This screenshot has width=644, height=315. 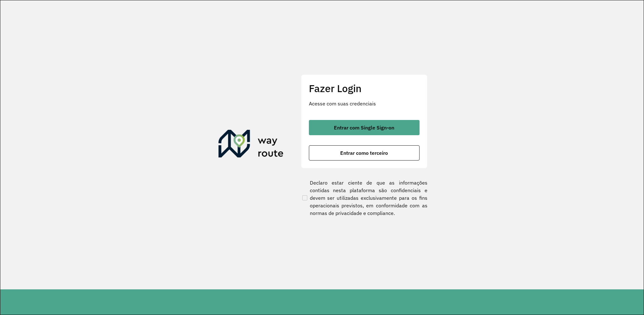 What do you see at coordinates (364, 198) in the screenshot?
I see `label: Declaro estar ciente de que as informações contidas nesta plataforma são confidenciais e devem se...` at bounding box center [364, 198].